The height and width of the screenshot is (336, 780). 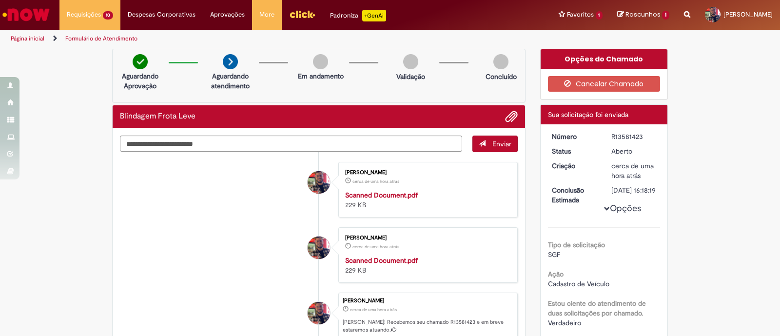 What do you see at coordinates (604, 84) in the screenshot?
I see `button: Cancelar Chamado` at bounding box center [604, 84].